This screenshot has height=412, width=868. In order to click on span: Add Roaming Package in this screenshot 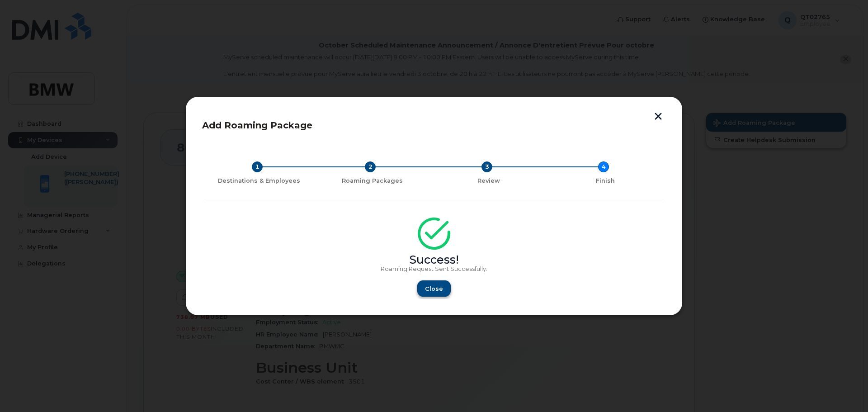, I will do `click(257, 125)`.